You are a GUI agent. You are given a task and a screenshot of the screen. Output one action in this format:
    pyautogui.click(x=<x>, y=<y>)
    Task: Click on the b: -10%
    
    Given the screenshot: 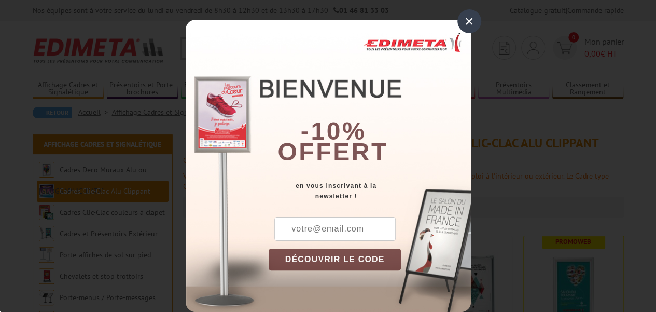 What is the action you would take?
    pyautogui.click(x=334, y=131)
    